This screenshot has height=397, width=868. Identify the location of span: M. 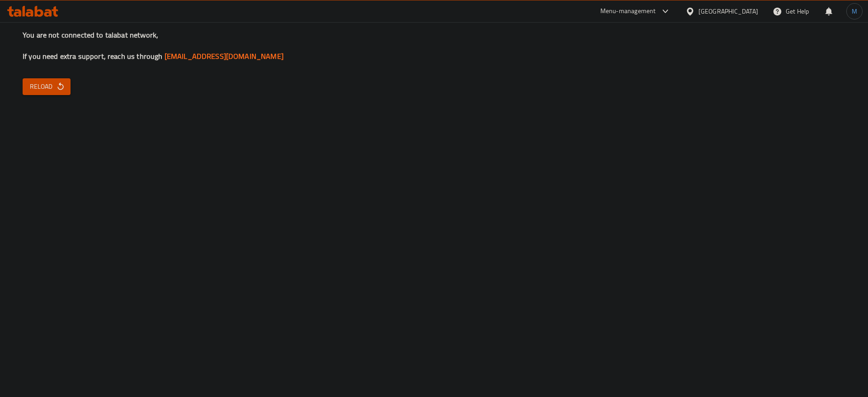
(855, 11).